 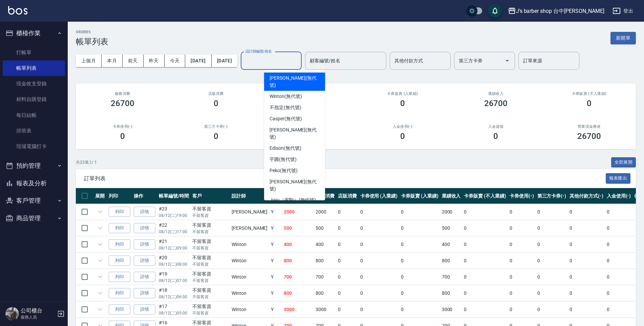 What do you see at coordinates (618, 178) in the screenshot?
I see `a: 報表匯出` at bounding box center [618, 178].